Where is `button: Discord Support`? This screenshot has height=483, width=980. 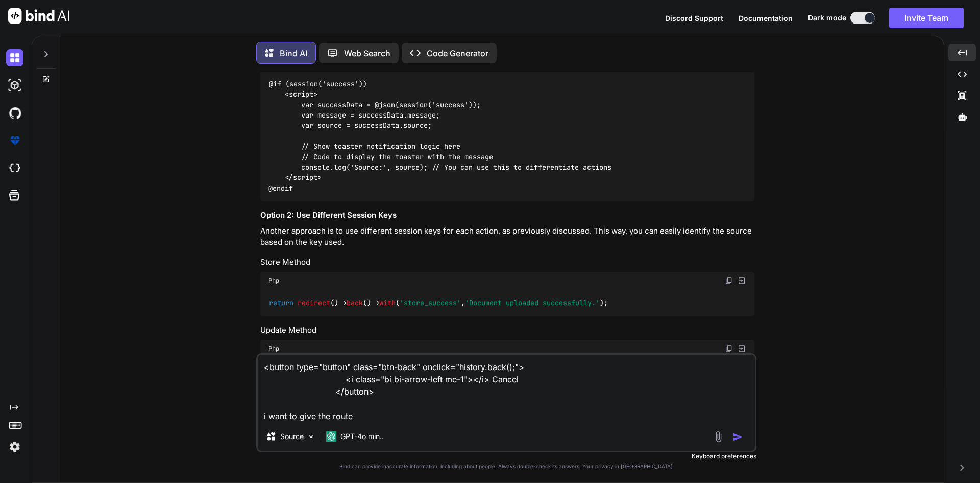 button: Discord Support is located at coordinates (694, 18).